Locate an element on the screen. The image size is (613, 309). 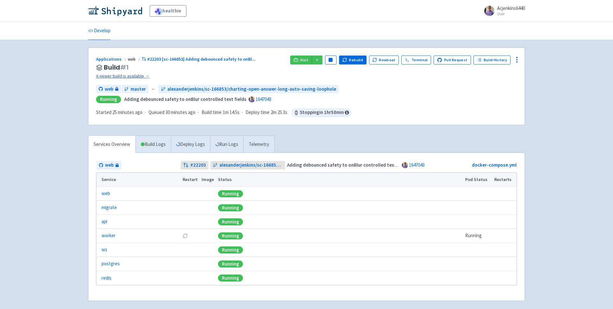
span: Visit is located at coordinates (304, 60).